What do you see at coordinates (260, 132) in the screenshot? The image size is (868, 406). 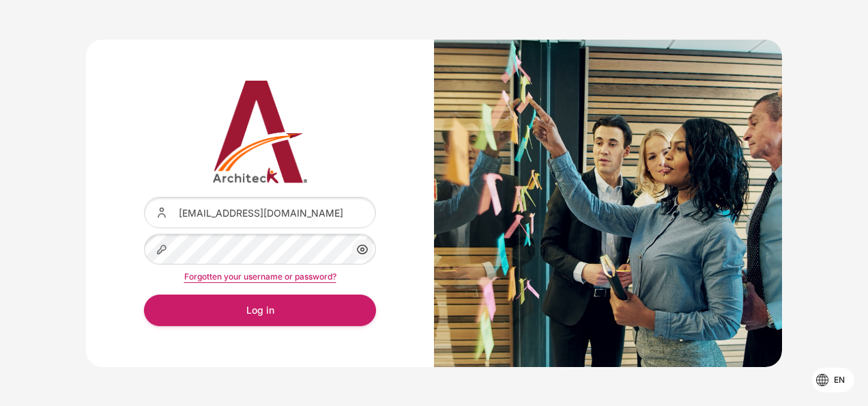 I see `a: Architeck 12 Architeck 12` at bounding box center [260, 132].